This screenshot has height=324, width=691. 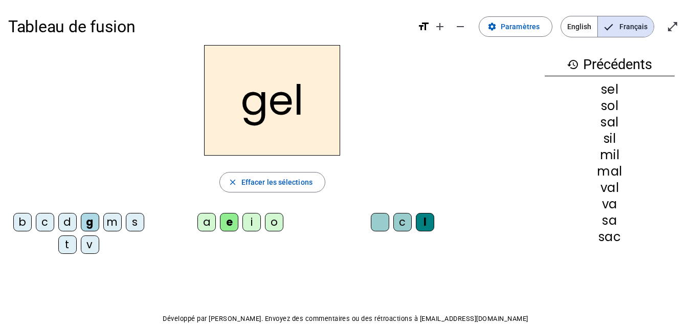 I want to click on div: g, so click(x=90, y=222).